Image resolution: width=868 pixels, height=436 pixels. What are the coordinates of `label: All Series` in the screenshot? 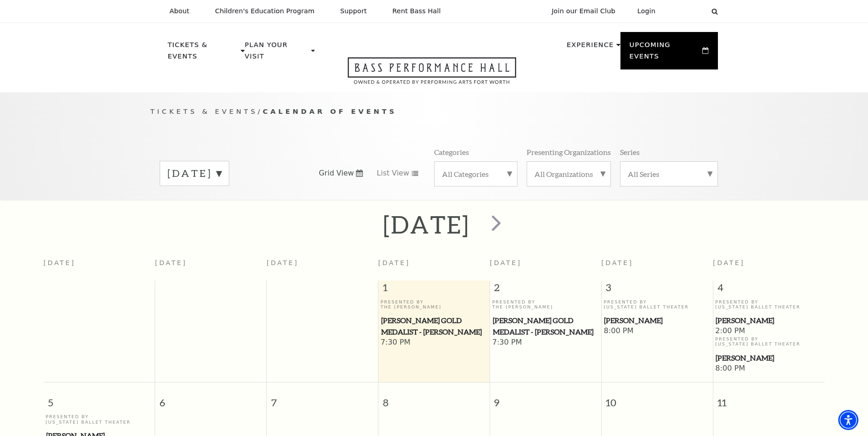 It's located at (669, 174).